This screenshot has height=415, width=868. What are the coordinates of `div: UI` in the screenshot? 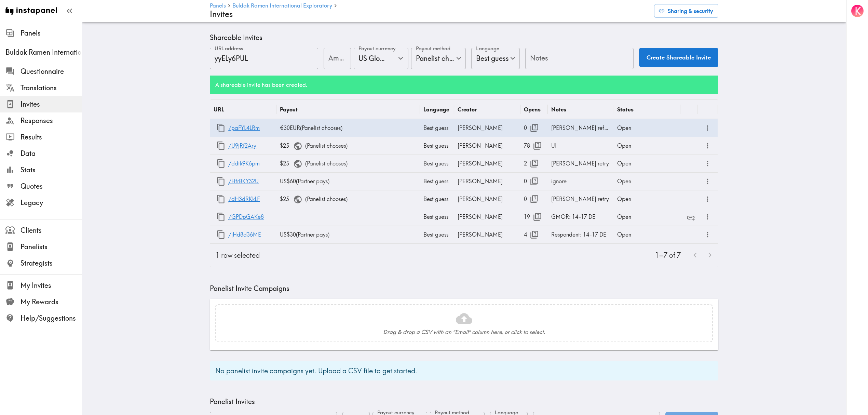 It's located at (581, 145).